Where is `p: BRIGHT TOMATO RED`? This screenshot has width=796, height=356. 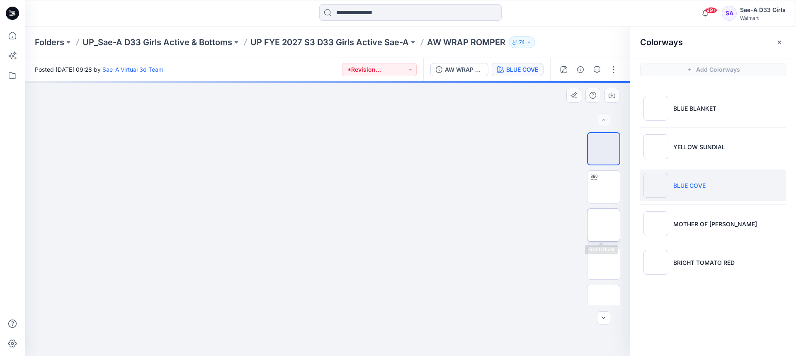 p: BRIGHT TOMATO RED is located at coordinates (704, 263).